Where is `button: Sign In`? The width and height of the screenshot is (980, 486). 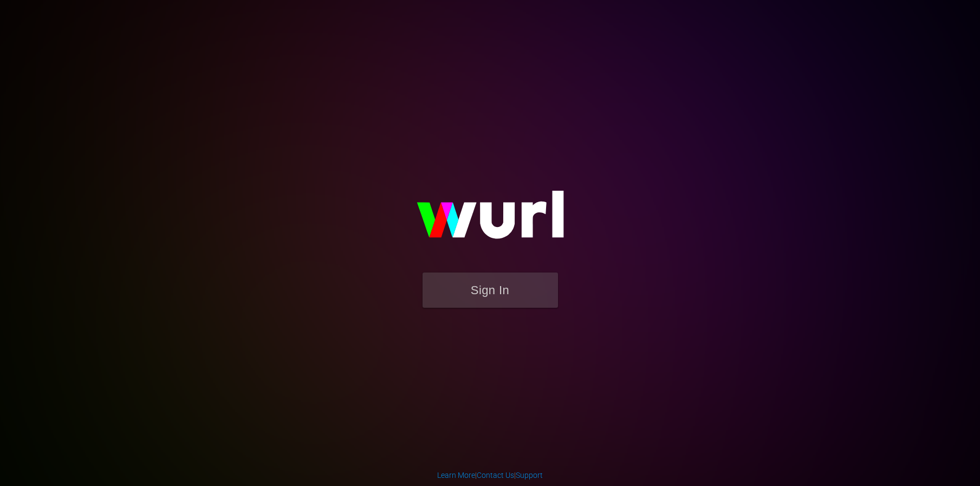 button: Sign In is located at coordinates (490, 290).